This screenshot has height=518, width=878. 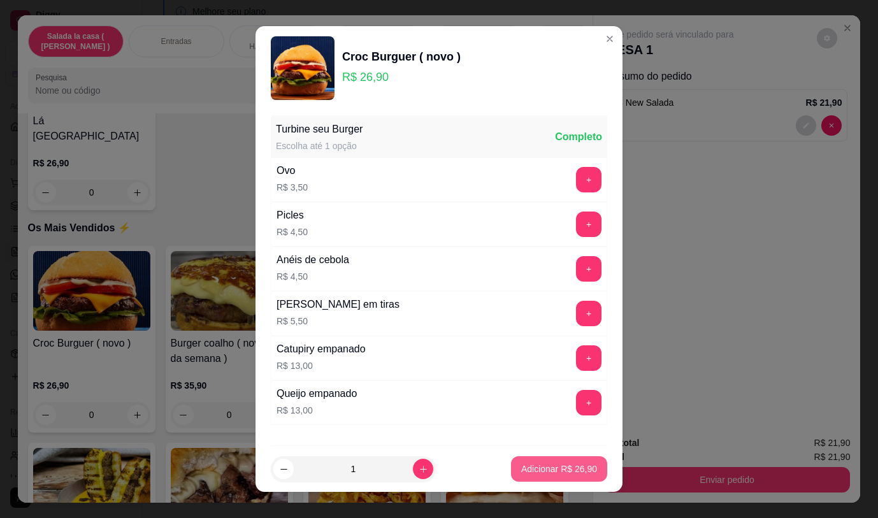 What do you see at coordinates (423, 469) in the screenshot?
I see `button: increase-product-quantity` at bounding box center [423, 469].